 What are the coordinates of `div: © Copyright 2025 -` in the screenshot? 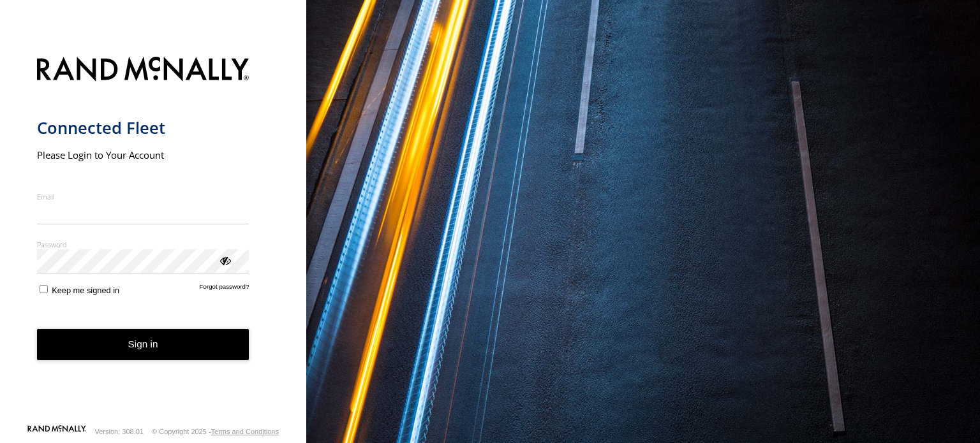 It's located at (215, 432).